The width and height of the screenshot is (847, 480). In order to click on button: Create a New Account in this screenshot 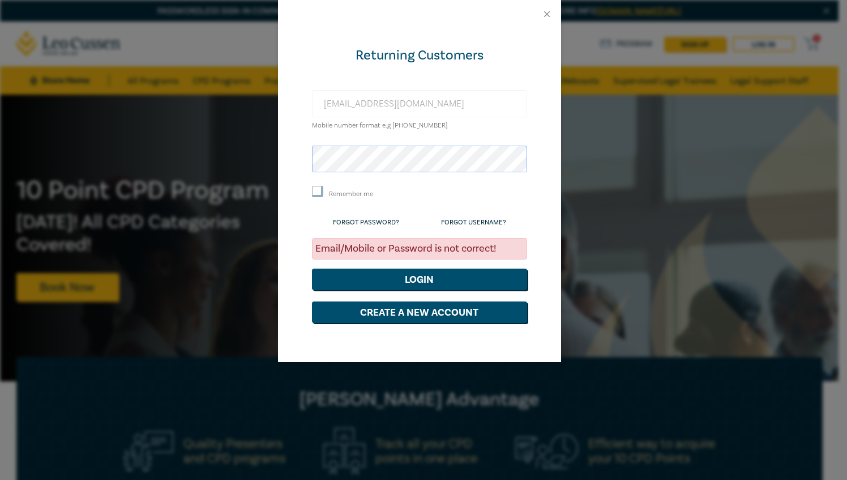, I will do `click(420, 312)`.